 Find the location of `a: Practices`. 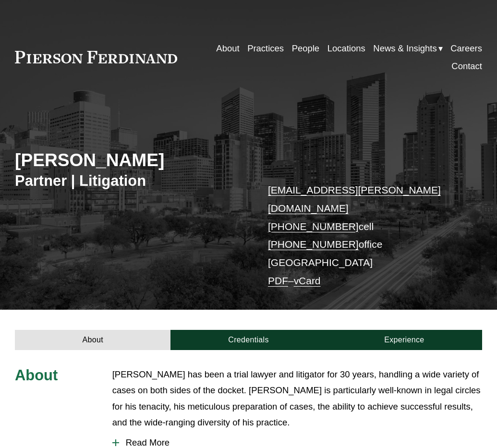

a: Practices is located at coordinates (266, 49).